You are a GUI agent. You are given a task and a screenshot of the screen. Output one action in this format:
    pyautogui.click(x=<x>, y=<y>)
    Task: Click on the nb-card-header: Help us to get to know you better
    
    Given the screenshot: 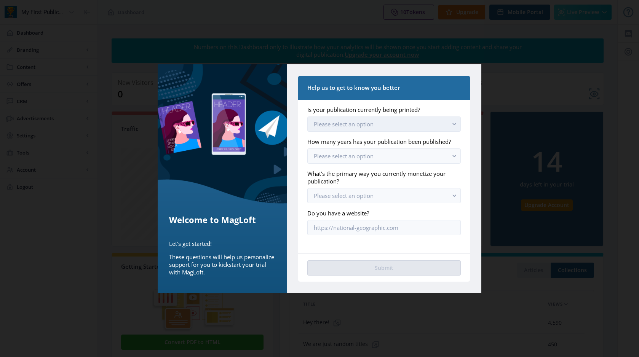 What is the action you would take?
    pyautogui.click(x=384, y=88)
    